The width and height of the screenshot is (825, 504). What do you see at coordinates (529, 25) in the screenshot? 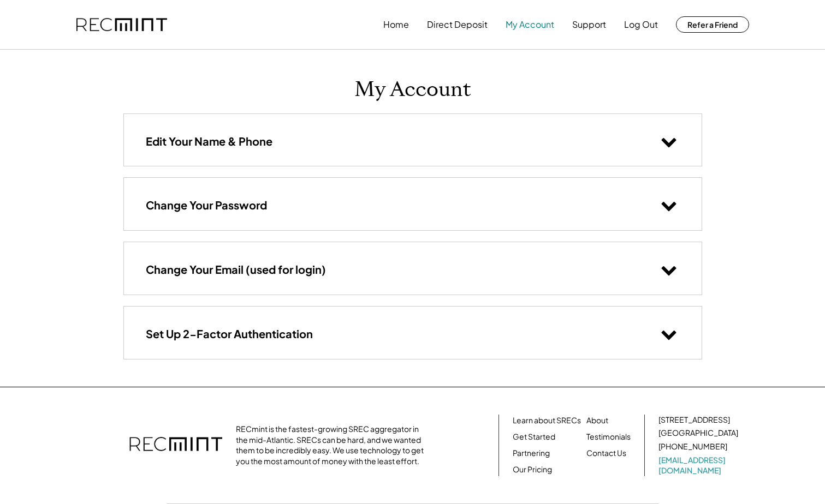
I see `button: My Account` at bounding box center [529, 25].